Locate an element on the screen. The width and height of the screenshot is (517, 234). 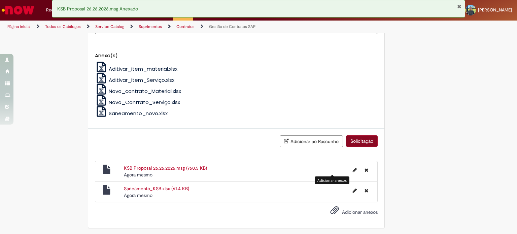
img: ServiceNow is located at coordinates (18, 10).